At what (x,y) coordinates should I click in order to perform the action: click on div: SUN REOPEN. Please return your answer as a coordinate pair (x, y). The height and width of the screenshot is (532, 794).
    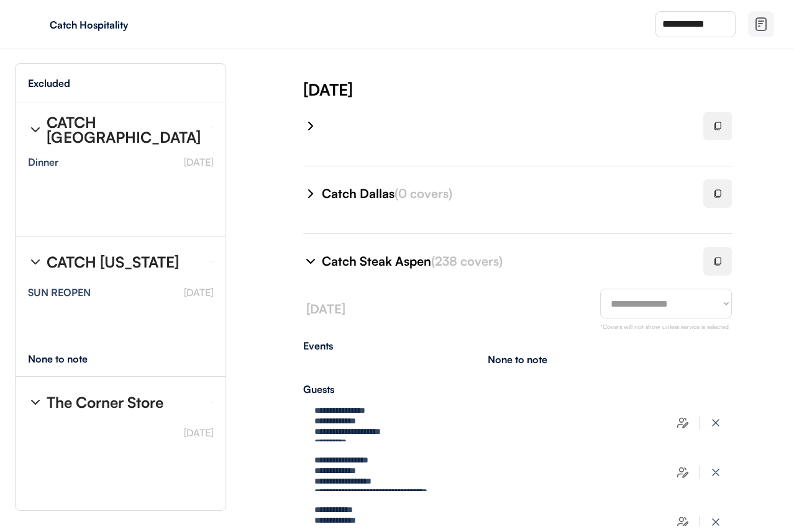
    Looking at the image, I should click on (59, 292).